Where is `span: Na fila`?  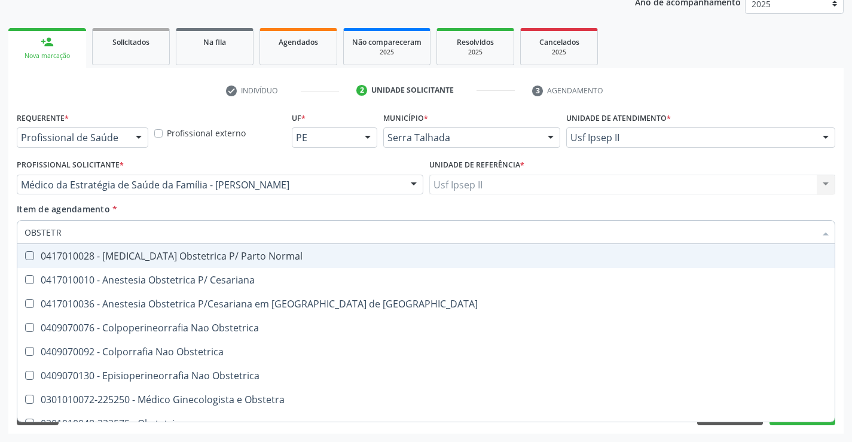 span: Na fila is located at coordinates (215, 42).